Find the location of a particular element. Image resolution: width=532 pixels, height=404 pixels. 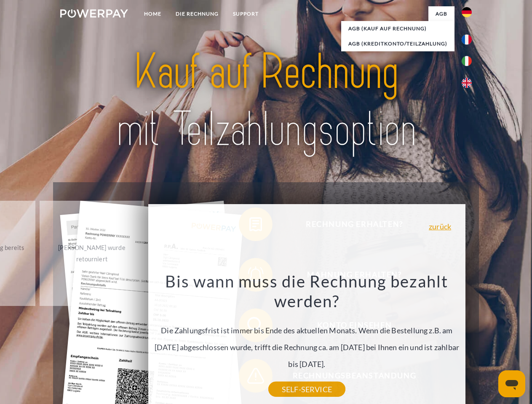

a: AGB (Kreditkonto/Teilzahlung) is located at coordinates (397, 44).